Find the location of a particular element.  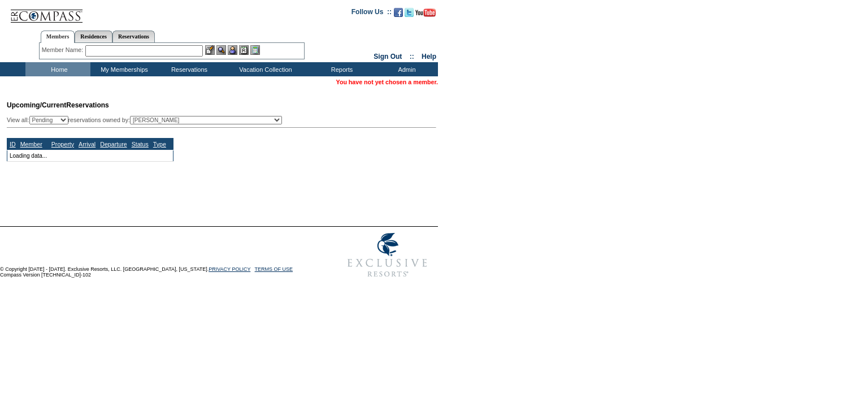

img: b_calculator.gif is located at coordinates (255, 50).